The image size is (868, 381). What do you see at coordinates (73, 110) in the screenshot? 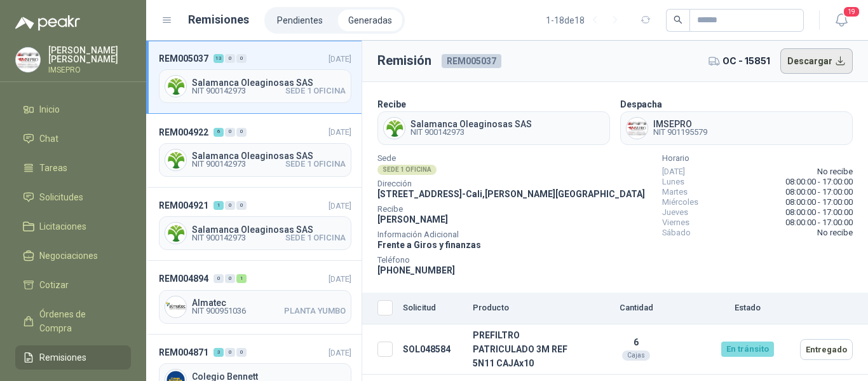
I see `a: Inicio` at bounding box center [73, 110].